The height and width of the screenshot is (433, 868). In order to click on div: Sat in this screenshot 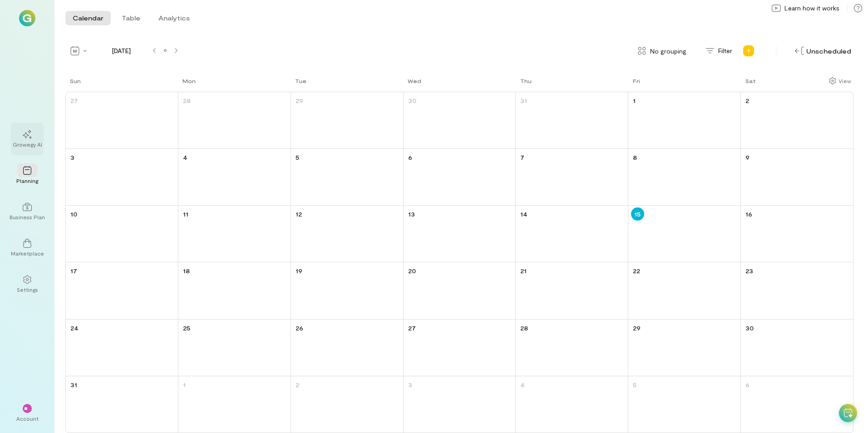, I will do `click(750, 81)`.